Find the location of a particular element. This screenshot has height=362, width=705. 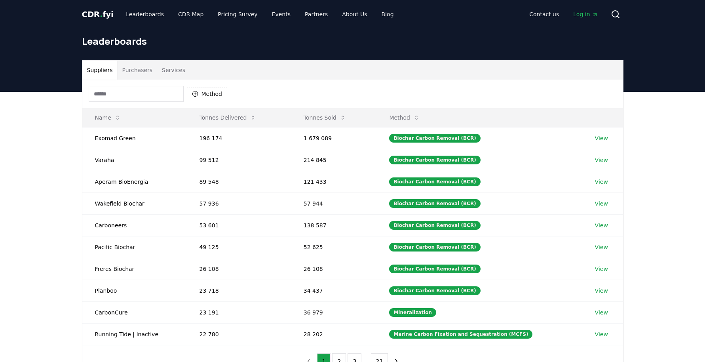

td: Exomad Green is located at coordinates (135, 138).